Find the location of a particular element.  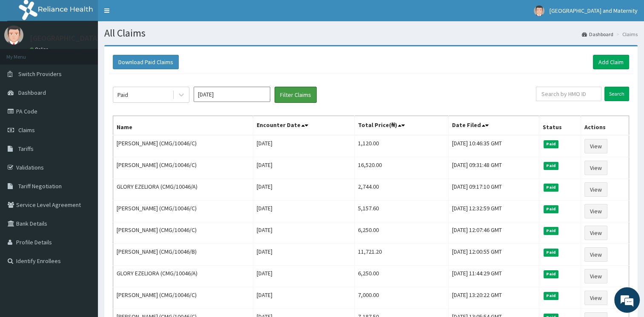

th: Name is located at coordinates (183, 126).